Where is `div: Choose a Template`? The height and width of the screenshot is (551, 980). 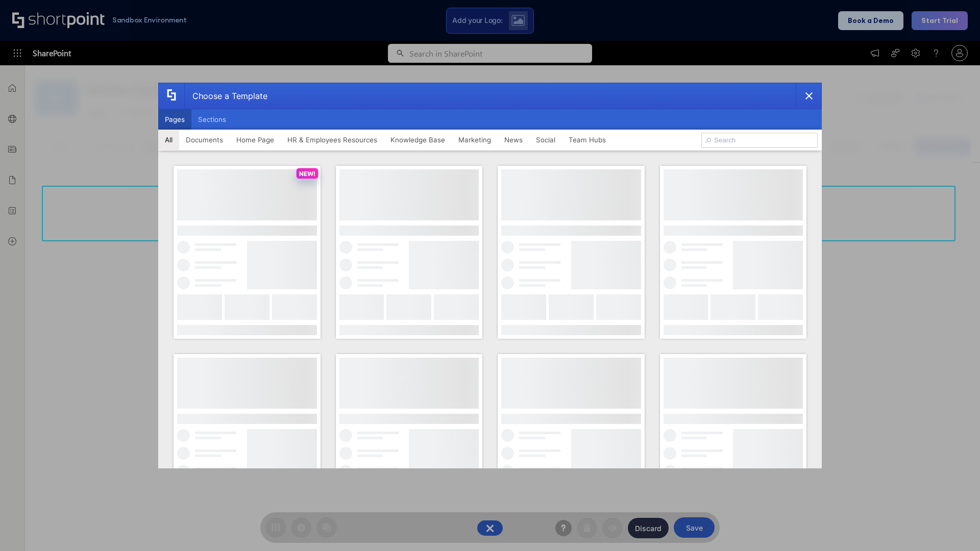
div: Choose a Template is located at coordinates (226, 96).